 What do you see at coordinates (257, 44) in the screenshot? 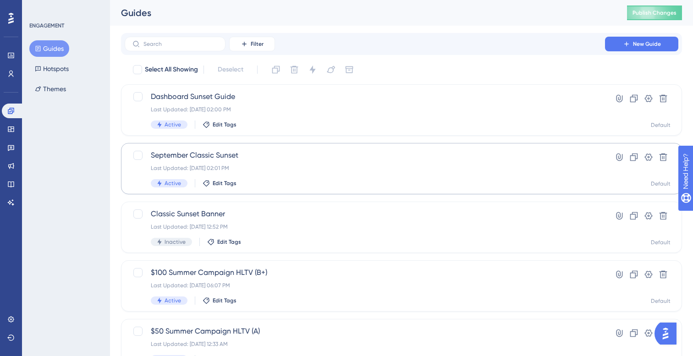
I see `span: Filter` at bounding box center [257, 44].